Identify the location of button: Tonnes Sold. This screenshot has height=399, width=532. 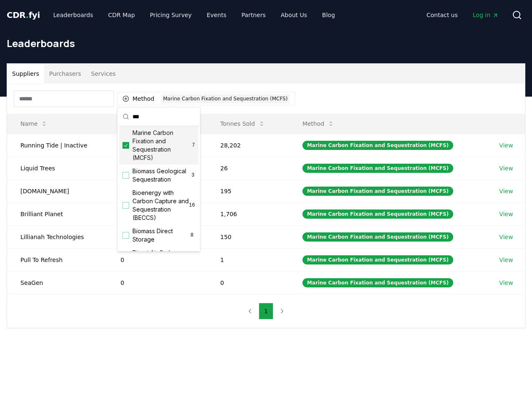
(242, 124).